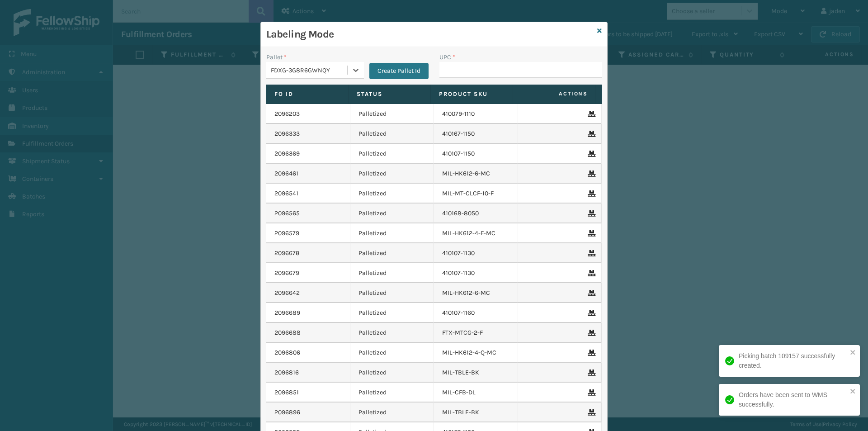 Image resolution: width=868 pixels, height=431 pixels. What do you see at coordinates (286, 194) in the screenshot?
I see `a: 2096541` at bounding box center [286, 194].